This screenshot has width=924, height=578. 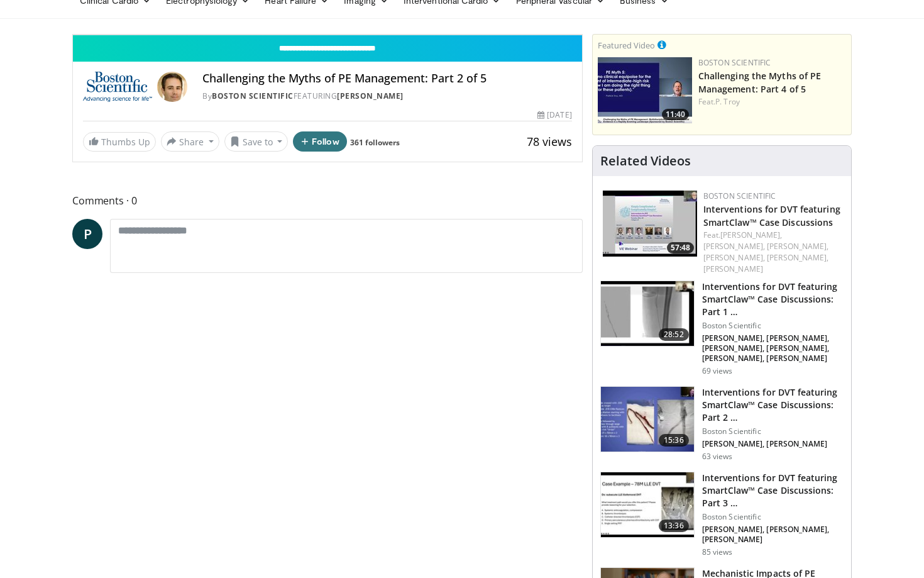 I want to click on a: 15:36 Interventions for DVT featuring SmartClaw™ Case Discussions: Part 2 … Boston Scientific [PE..., so click(x=721, y=424).